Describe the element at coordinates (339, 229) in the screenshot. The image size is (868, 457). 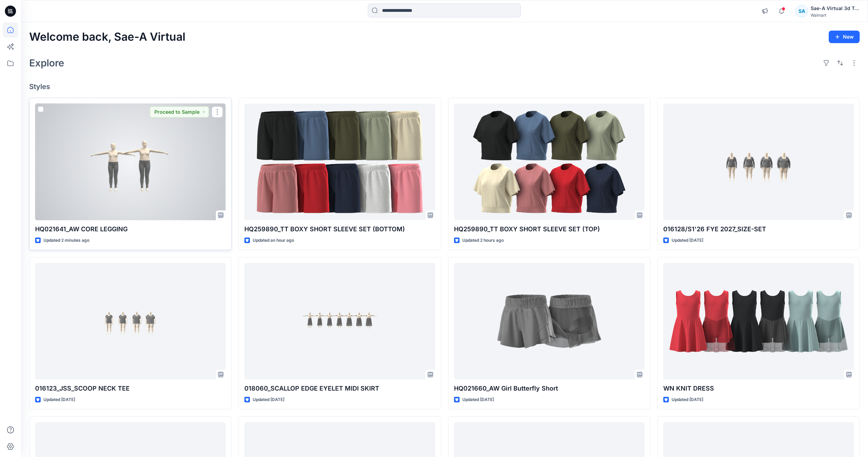
I see `p: HQ259890_TT BOXY SHORT SLEEVE SET (BOTTOM)` at that location.